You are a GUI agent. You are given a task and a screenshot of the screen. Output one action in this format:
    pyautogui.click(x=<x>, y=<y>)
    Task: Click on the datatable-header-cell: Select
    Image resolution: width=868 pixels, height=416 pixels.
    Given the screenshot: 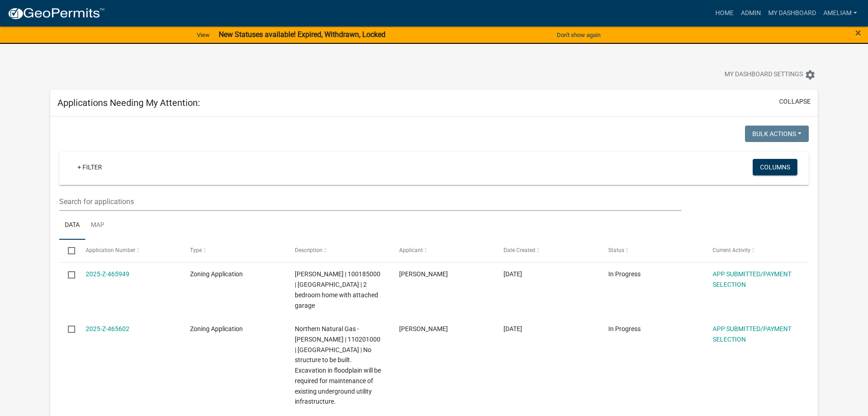 What is the action you would take?
    pyautogui.click(x=68, y=251)
    